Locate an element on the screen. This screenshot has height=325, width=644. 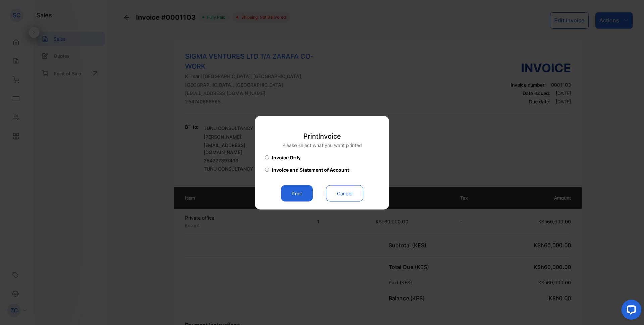
button: Cancel is located at coordinates (345, 194).